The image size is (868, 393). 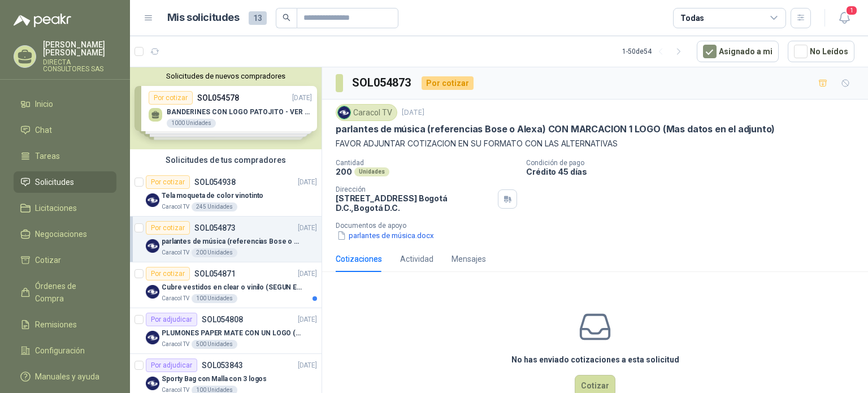 I want to click on button: No Leídos, so click(x=821, y=52).